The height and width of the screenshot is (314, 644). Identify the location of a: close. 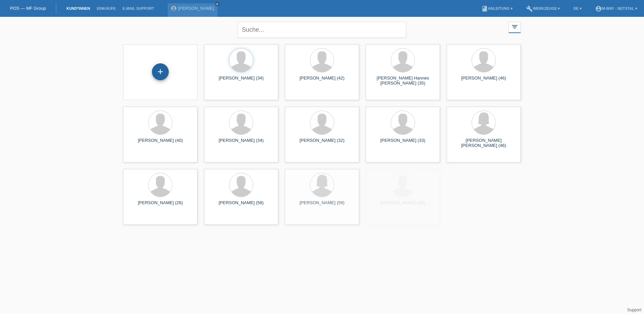
(217, 4).